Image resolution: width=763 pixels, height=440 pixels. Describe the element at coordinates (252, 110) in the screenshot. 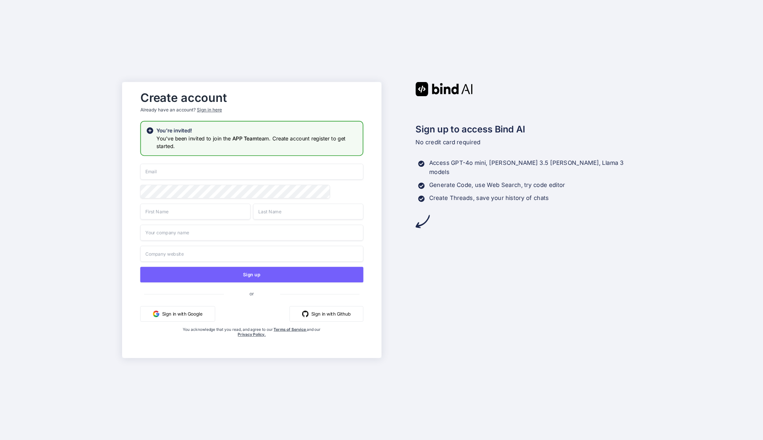

I see `p: Already have an account?` at that location.